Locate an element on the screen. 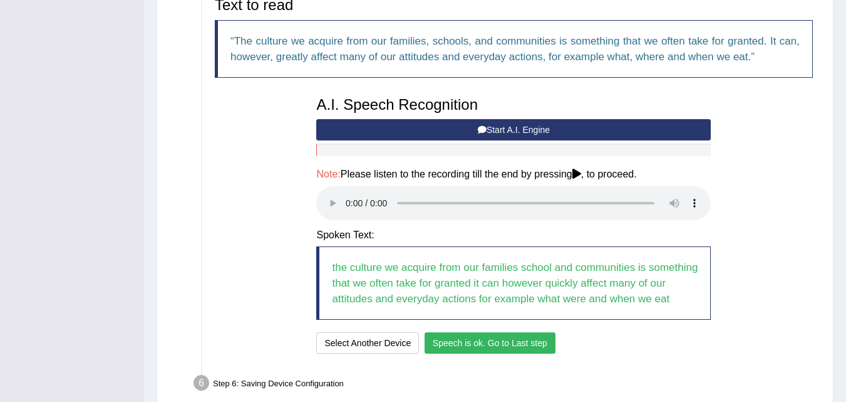 The width and height of the screenshot is (846, 402). h4: Please listen to the recording till the end by pressing , to proceed. is located at coordinates (514, 174).